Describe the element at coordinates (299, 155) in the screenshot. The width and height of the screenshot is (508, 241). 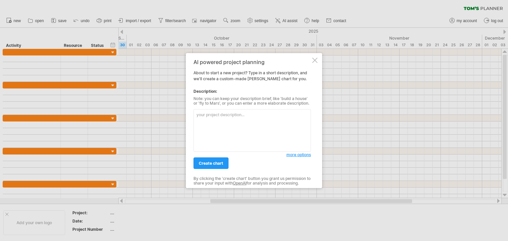
I see `a: more options` at that location.